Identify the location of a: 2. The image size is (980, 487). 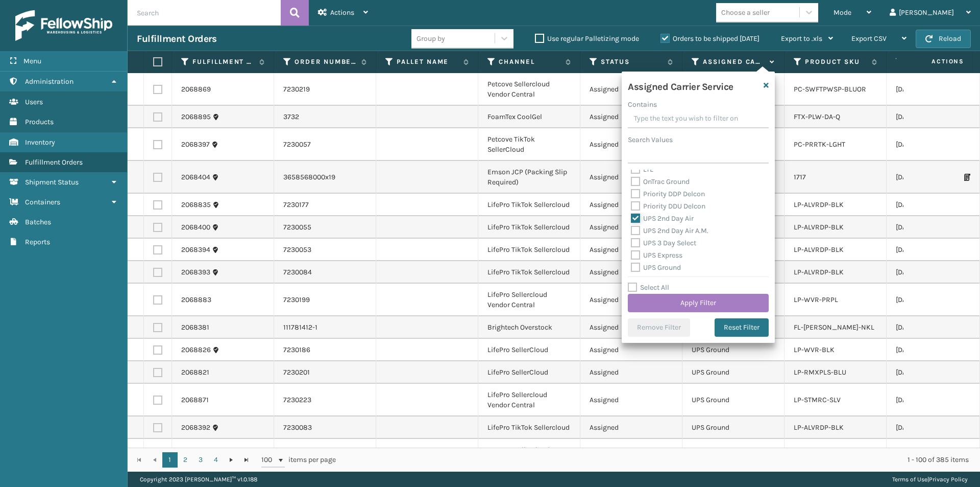
(185, 460).